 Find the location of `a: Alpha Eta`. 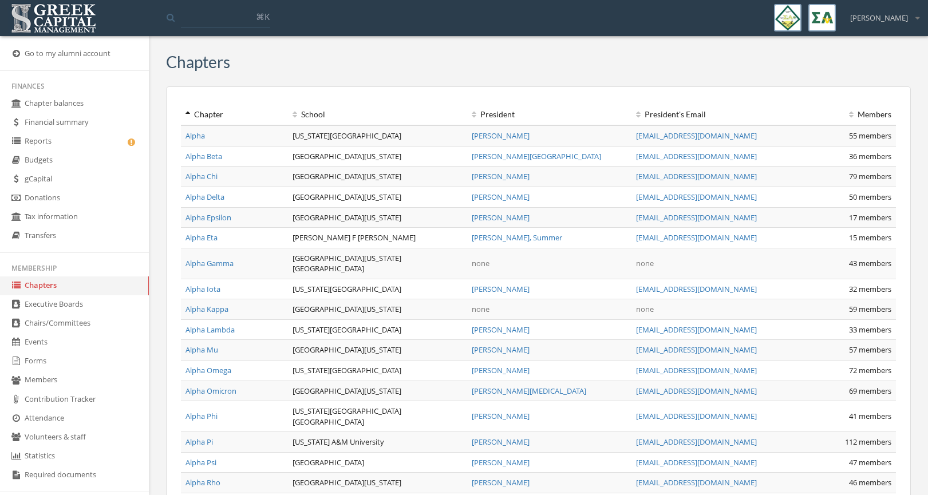

a: Alpha Eta is located at coordinates (201, 238).